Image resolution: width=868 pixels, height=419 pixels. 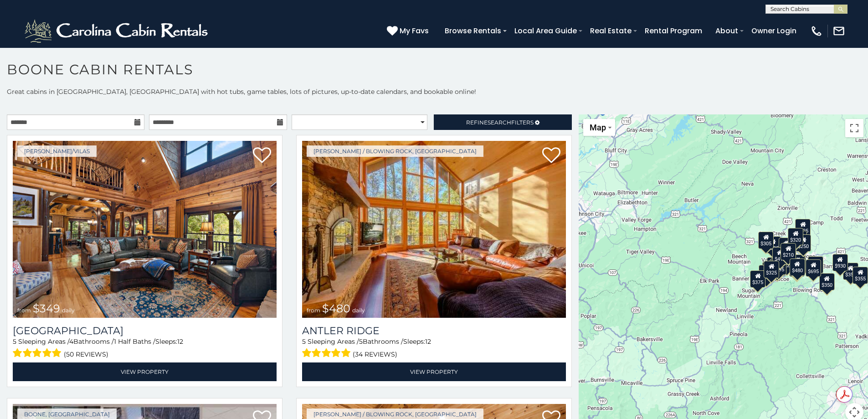 What do you see at coordinates (545, 31) in the screenshot?
I see `a: Local Area Guide` at bounding box center [545, 31].